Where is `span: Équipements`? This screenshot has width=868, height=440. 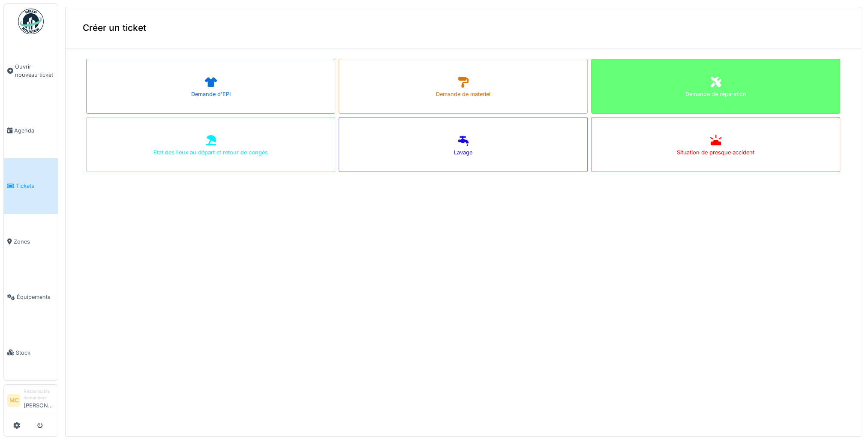 span: Équipements is located at coordinates (35, 297).